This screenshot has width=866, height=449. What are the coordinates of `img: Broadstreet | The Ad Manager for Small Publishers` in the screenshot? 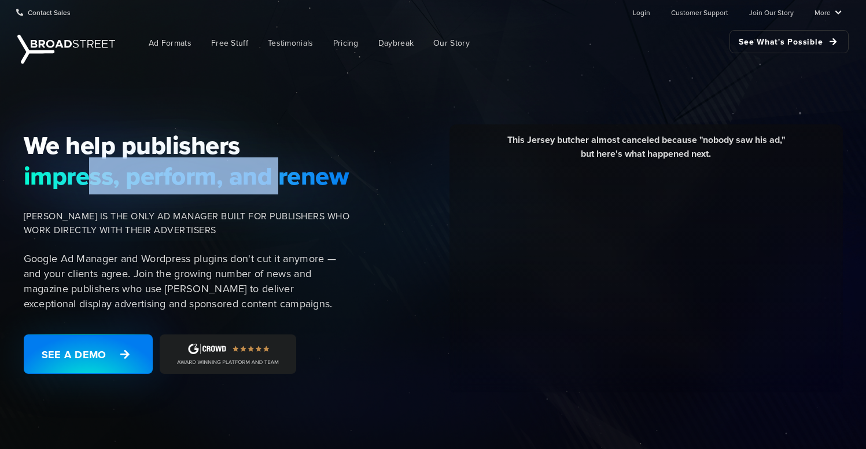 It's located at (66, 49).